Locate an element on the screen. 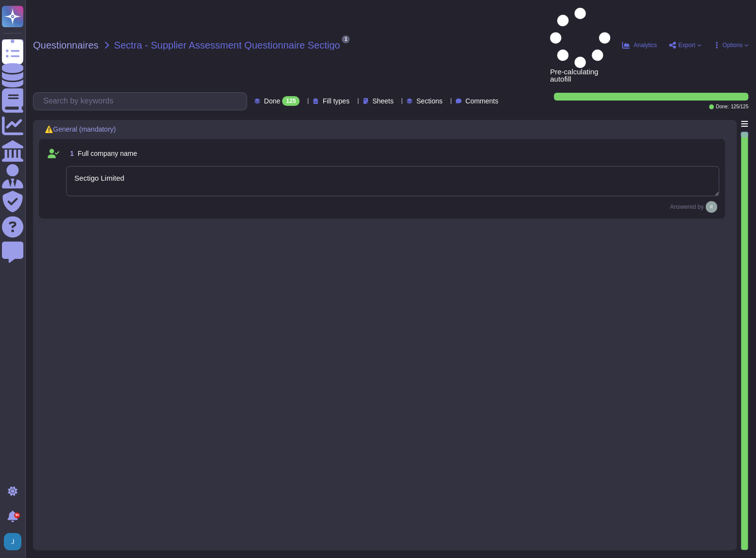 This screenshot has height=558, width=756. span: Done is located at coordinates (272, 101).